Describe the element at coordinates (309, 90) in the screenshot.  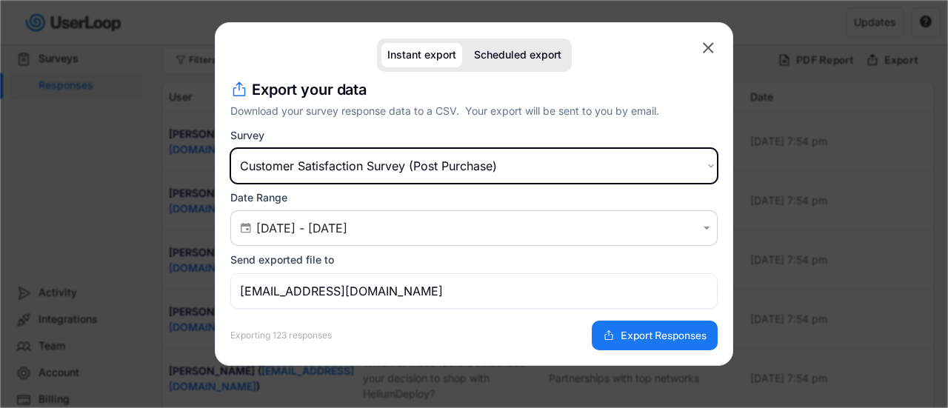
I see `h4: Export your data` at that location.